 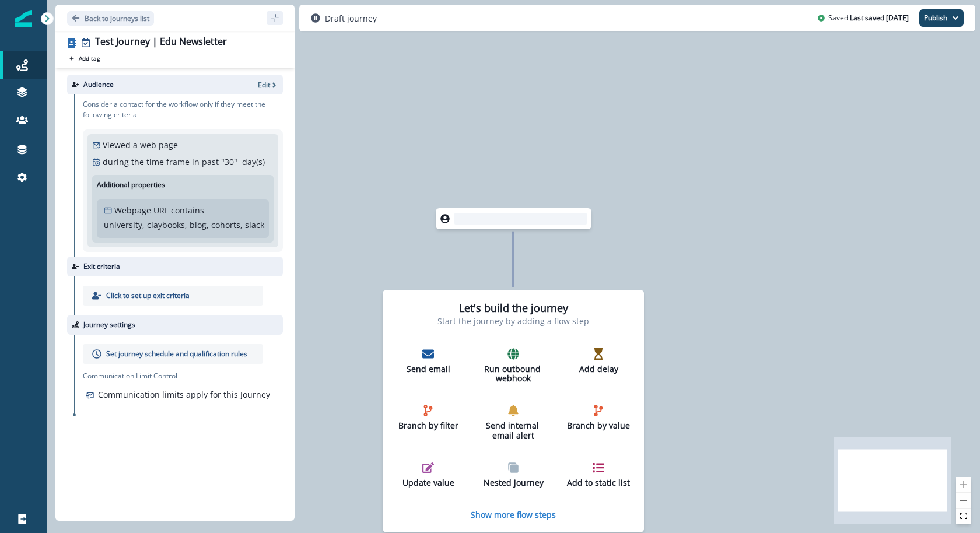 What do you see at coordinates (513, 321) in the screenshot?
I see `p: Start the journey by adding a flow step` at bounding box center [513, 321].